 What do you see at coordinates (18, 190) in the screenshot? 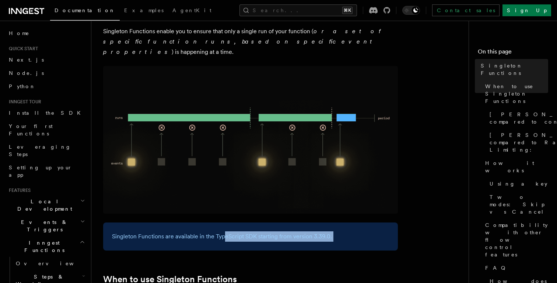
I see `span: Features` at bounding box center [18, 190].